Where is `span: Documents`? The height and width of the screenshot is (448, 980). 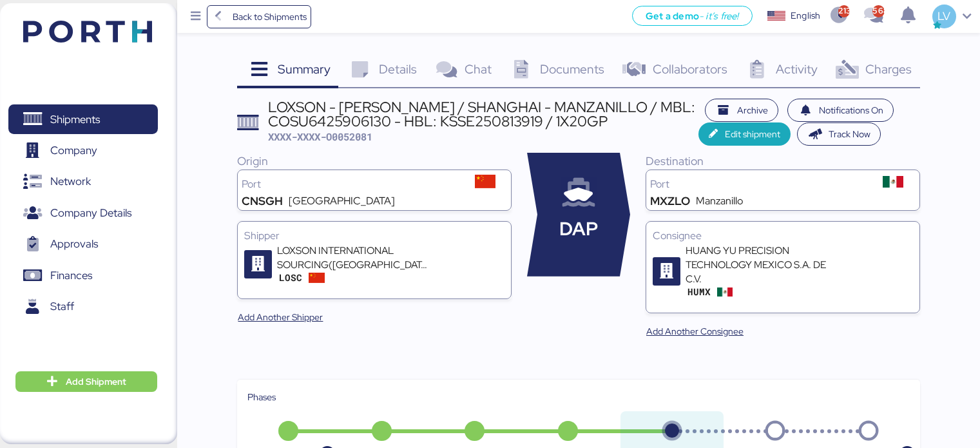
span: Documents is located at coordinates (572, 69).